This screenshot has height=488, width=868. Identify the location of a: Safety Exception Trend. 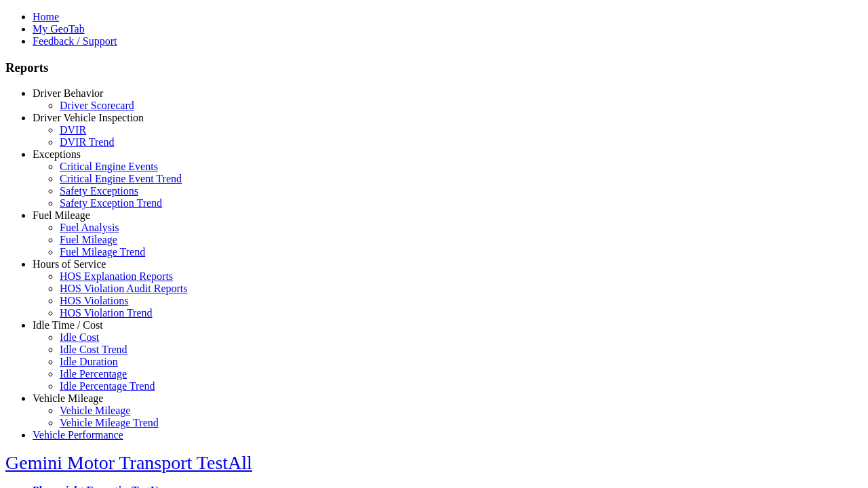
(110, 202).